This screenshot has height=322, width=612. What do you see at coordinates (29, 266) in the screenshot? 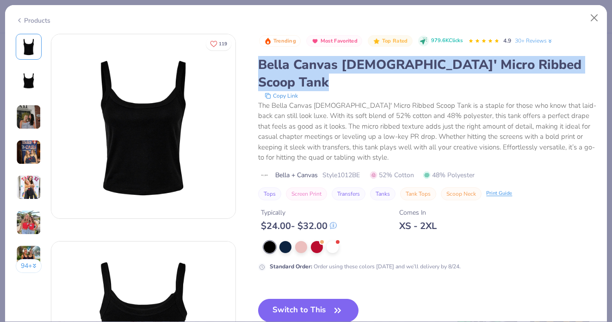
I see `button: 94+` at bounding box center [29, 266].